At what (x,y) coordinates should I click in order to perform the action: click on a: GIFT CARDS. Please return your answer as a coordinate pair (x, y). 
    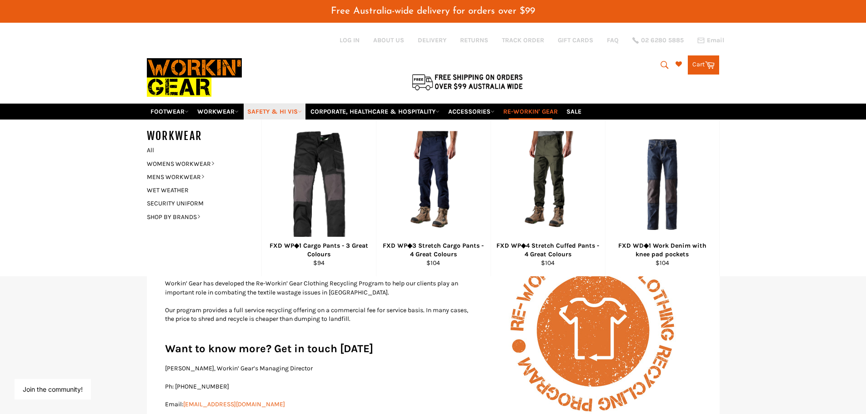
    Looking at the image, I should click on (576, 40).